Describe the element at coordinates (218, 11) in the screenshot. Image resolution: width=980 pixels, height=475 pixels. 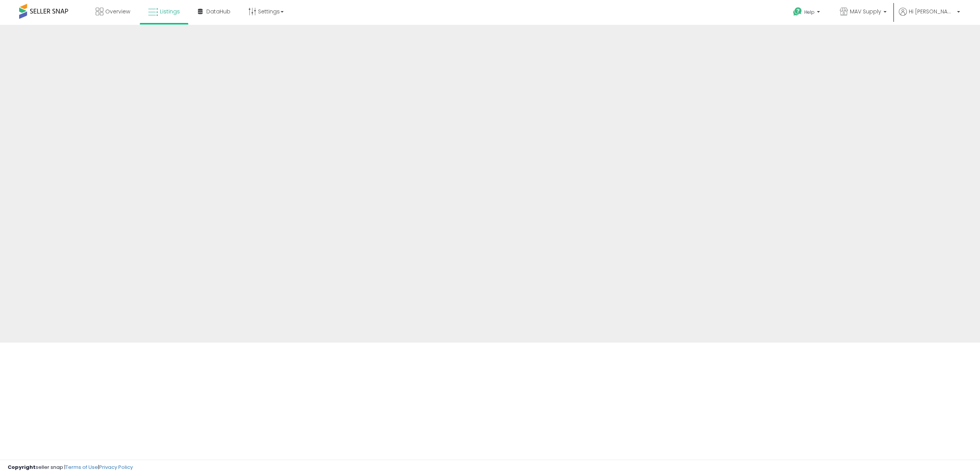
I see `span: DataHub` at that location.